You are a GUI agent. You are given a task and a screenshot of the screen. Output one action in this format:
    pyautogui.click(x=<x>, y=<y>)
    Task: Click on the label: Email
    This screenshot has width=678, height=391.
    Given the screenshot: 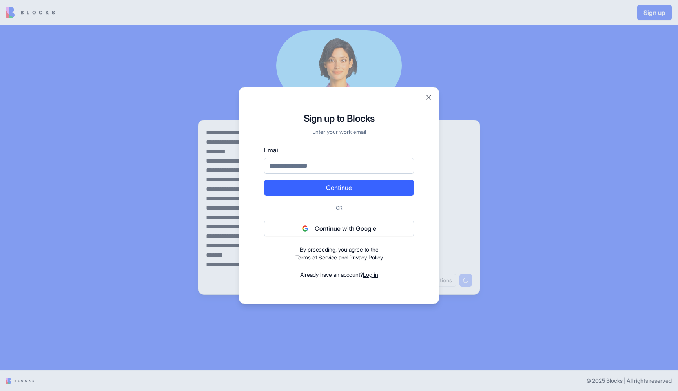 What is the action you would take?
    pyautogui.click(x=339, y=150)
    